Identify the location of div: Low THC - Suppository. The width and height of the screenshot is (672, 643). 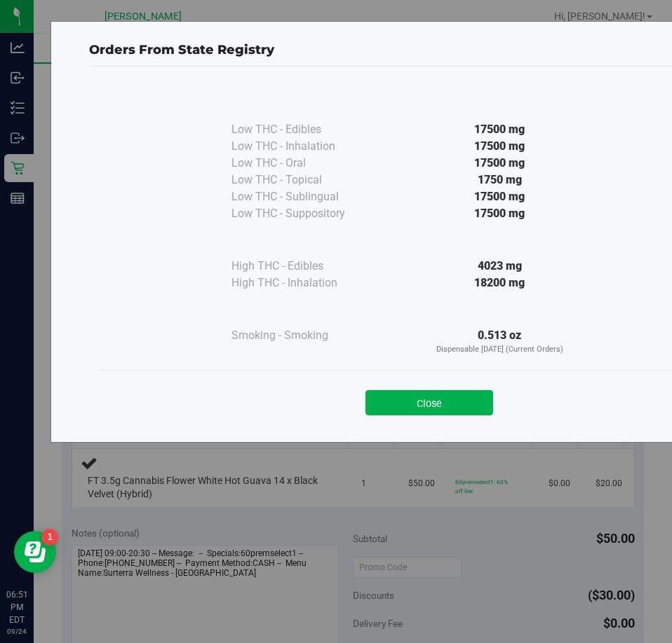
(302, 214).